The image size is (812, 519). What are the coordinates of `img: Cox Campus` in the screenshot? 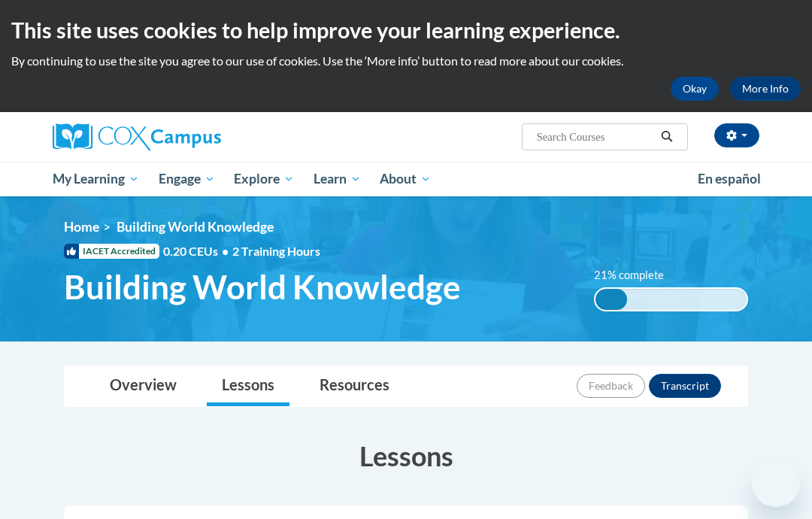 It's located at (137, 137).